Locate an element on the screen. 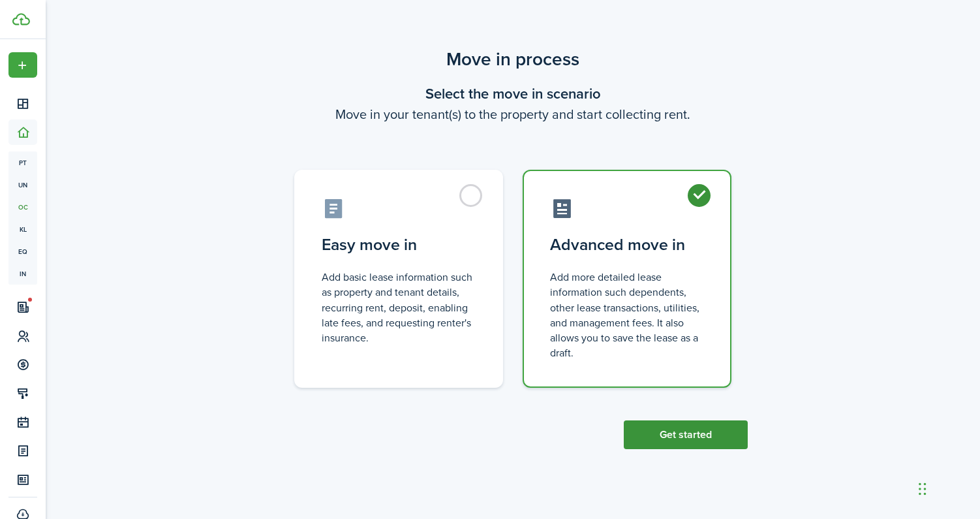  scenario-title: Move in process is located at coordinates (513, 59).